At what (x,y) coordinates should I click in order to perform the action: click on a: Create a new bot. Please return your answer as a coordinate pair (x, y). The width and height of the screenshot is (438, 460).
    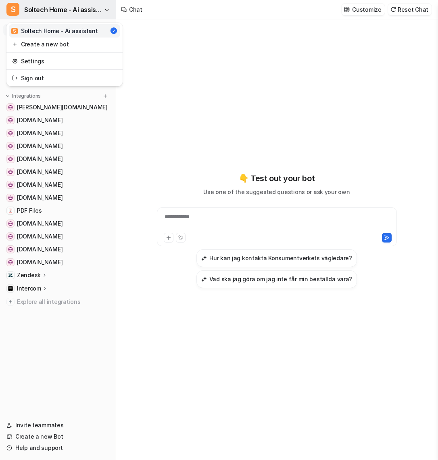
    Looking at the image, I should click on (65, 44).